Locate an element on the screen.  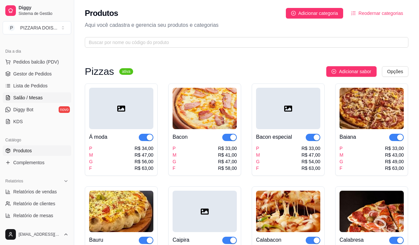
a: Lista de Pedidos is located at coordinates (37, 86).